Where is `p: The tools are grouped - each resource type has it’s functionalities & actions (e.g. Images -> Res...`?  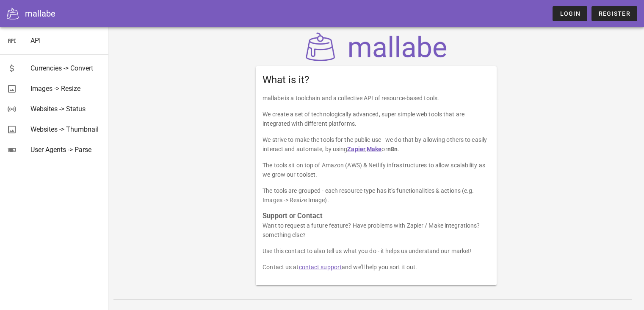
p: The tools are grouped - each resource type has it’s functionalities & actions (e.g. Images -> Res... is located at coordinates (376, 195).